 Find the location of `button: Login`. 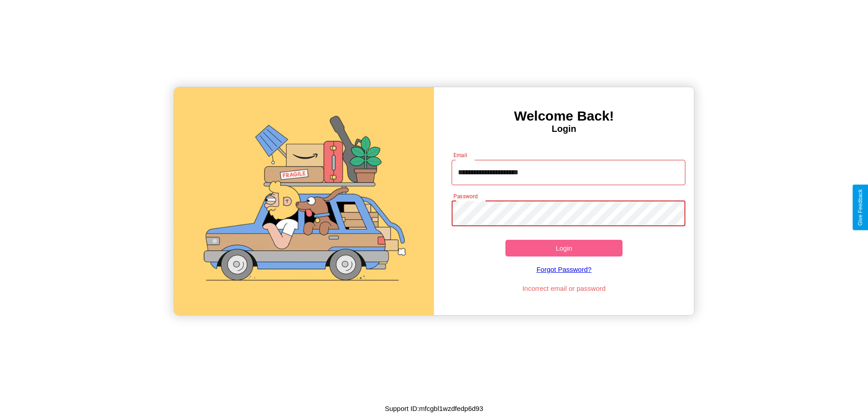

button: Login is located at coordinates (564, 248).